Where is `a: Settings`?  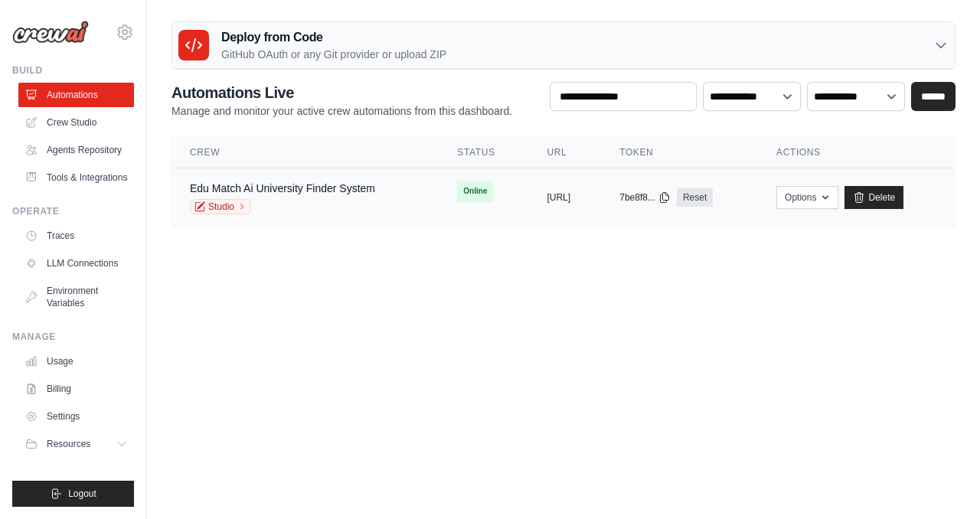 a: Settings is located at coordinates (76, 417).